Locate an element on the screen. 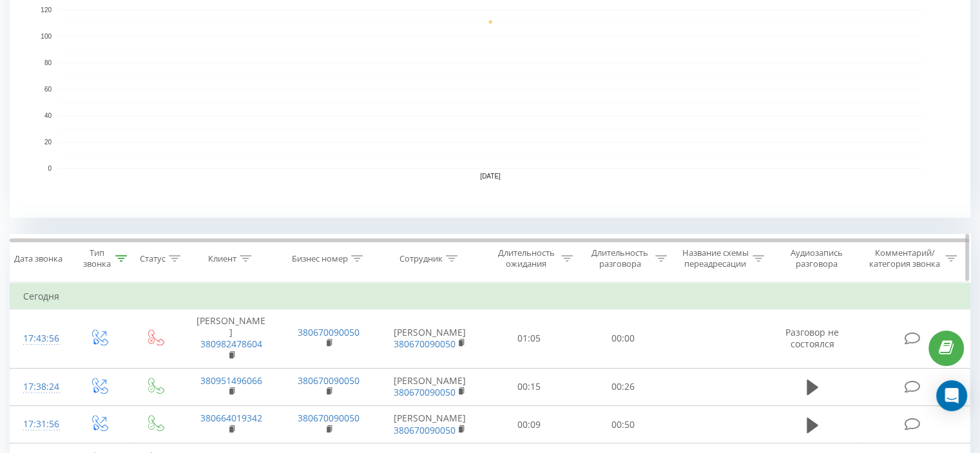  td: 01:05 is located at coordinates (529, 339).